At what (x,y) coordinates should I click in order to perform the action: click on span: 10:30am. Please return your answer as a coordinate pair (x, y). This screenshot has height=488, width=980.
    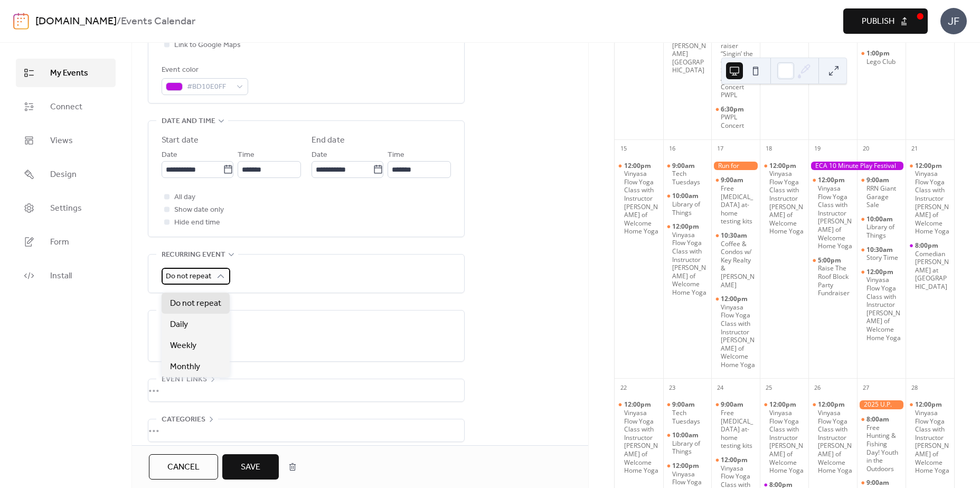
    Looking at the image, I should click on (734, 235).